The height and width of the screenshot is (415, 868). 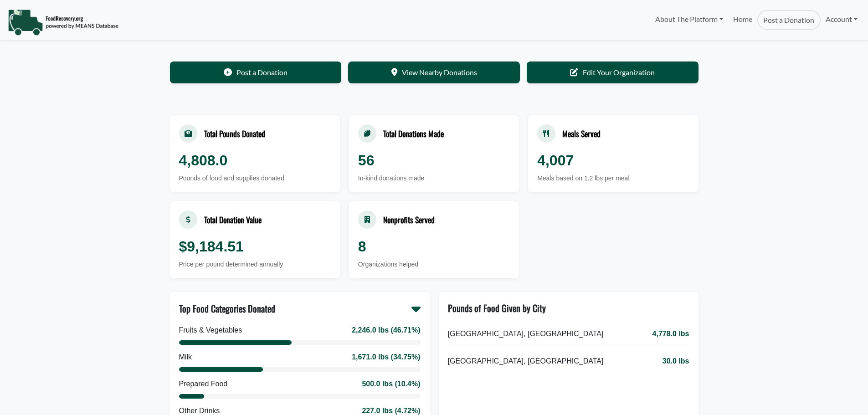 What do you see at coordinates (227, 308) in the screenshot?
I see `div: Top Food Categories Donated` at bounding box center [227, 308].